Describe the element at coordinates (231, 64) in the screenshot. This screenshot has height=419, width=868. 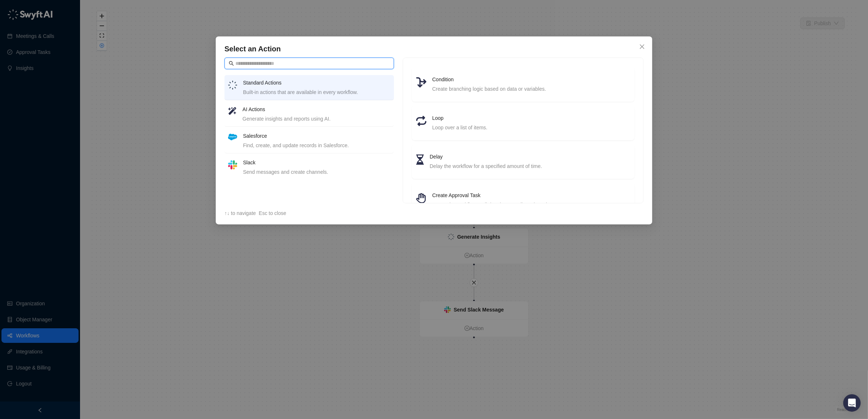
I see `span: search` at that location.